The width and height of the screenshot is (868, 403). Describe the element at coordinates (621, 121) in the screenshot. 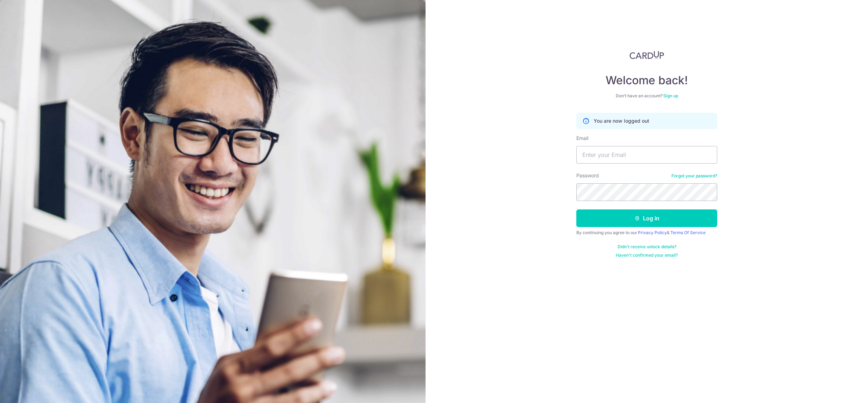

I see `p: You are now logged out` at that location.